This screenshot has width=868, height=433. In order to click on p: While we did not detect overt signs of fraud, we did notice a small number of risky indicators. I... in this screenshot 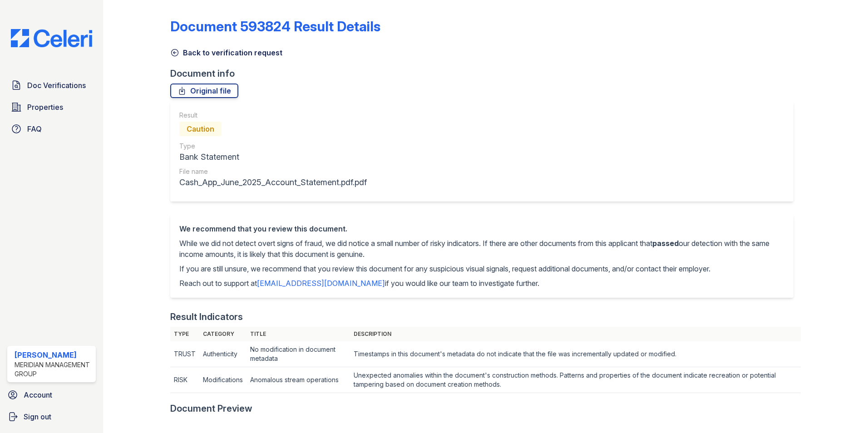, I will do `click(482, 249)`.